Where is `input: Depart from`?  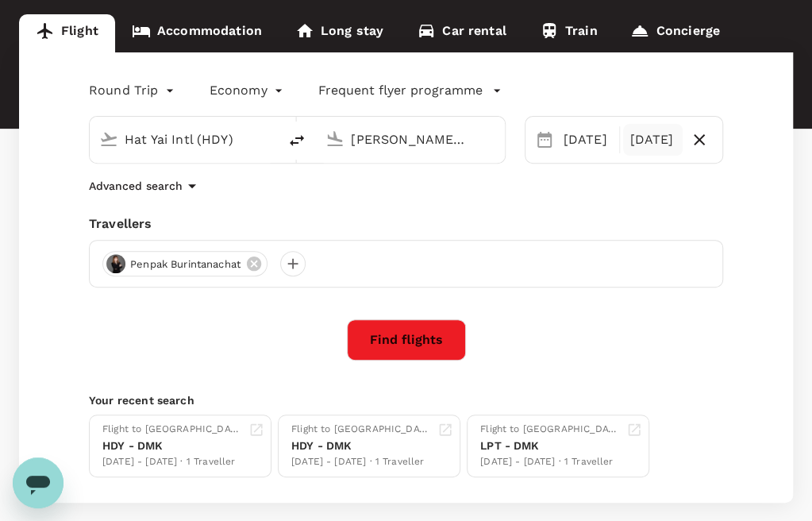
input: Depart from is located at coordinates (184, 139).